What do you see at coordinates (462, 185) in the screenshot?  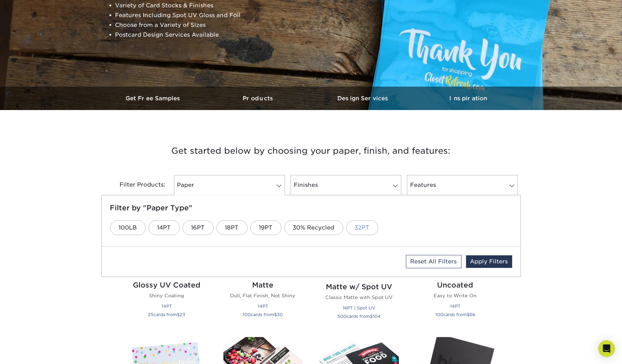 I see `a: Features` at bounding box center [462, 185].